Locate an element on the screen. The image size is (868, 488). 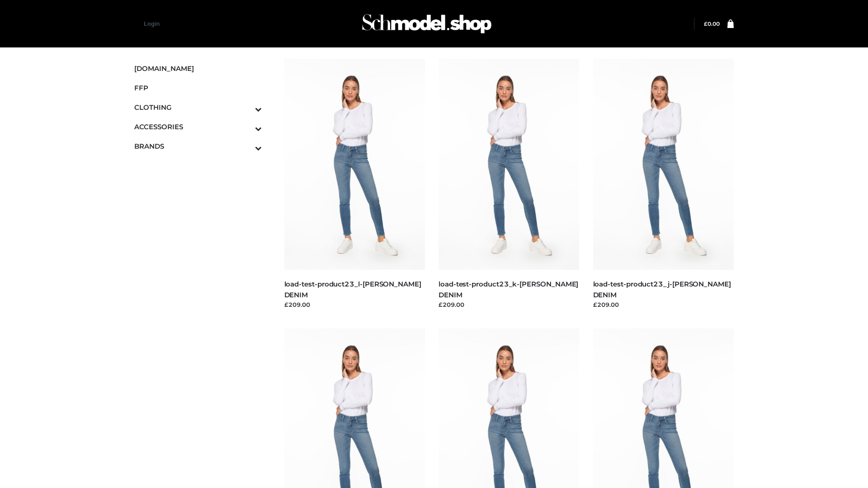
a: Login is located at coordinates (152, 23).